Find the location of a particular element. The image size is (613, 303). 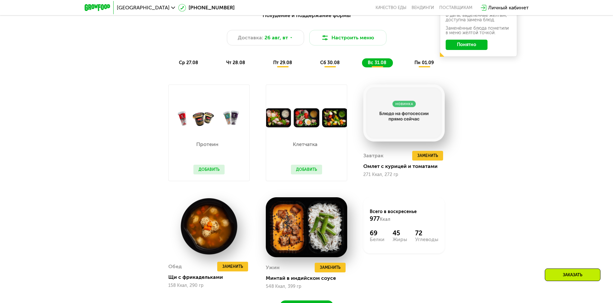

div: В даты, выделенные желтым, доступна замена блюд. is located at coordinates (479, 18).